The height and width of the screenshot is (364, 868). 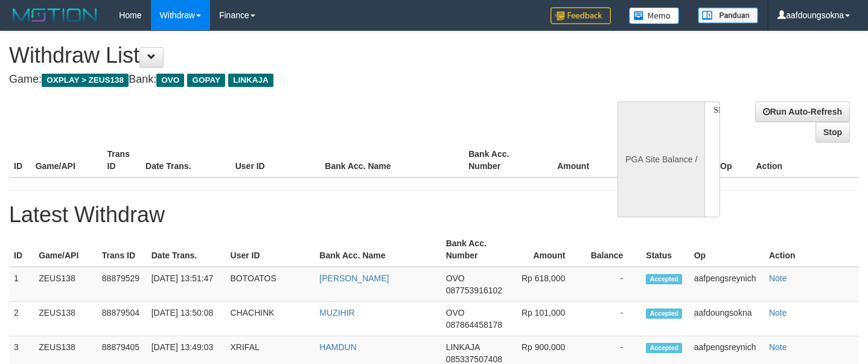 I want to click on td: 88879529, so click(x=122, y=284).